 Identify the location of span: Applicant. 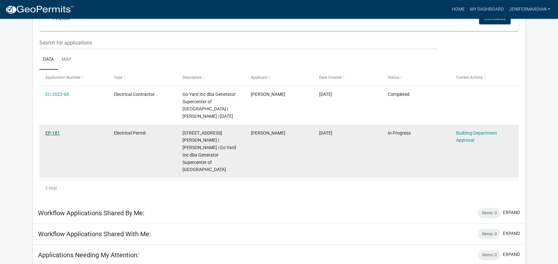
(259, 77).